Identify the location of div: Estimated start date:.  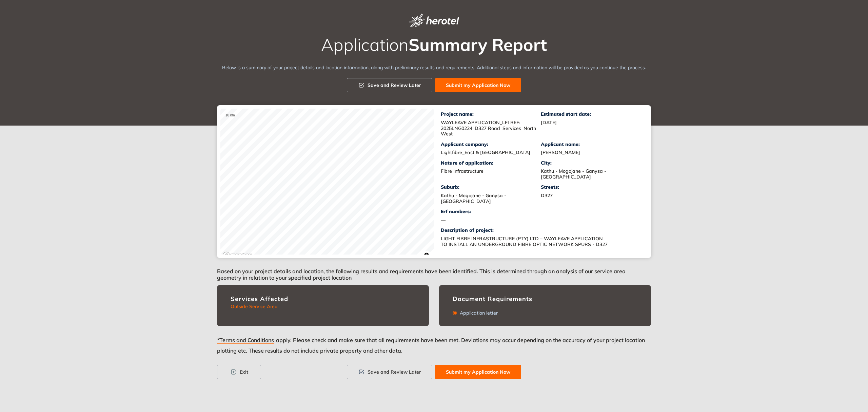
(591, 114).